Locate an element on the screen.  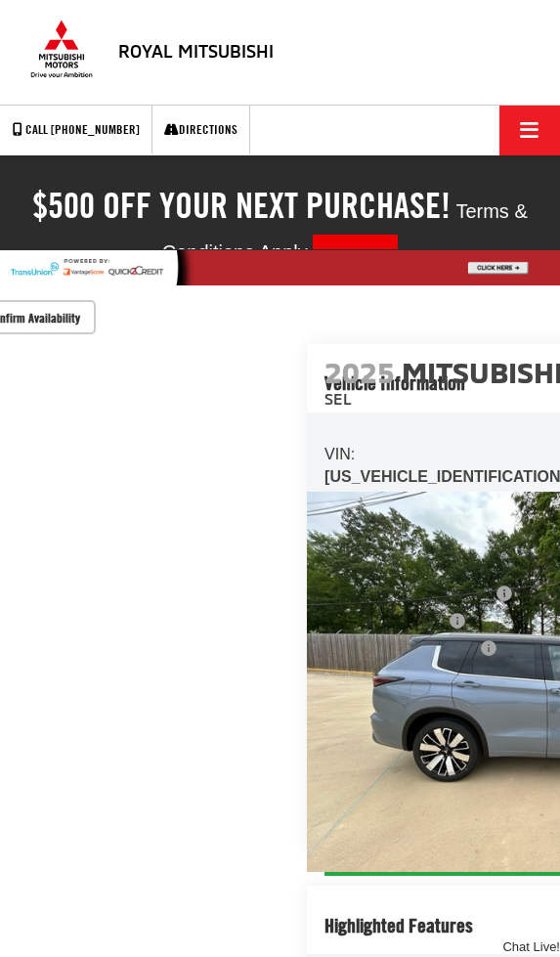
img: Mitsubishi is located at coordinates (62, 49).